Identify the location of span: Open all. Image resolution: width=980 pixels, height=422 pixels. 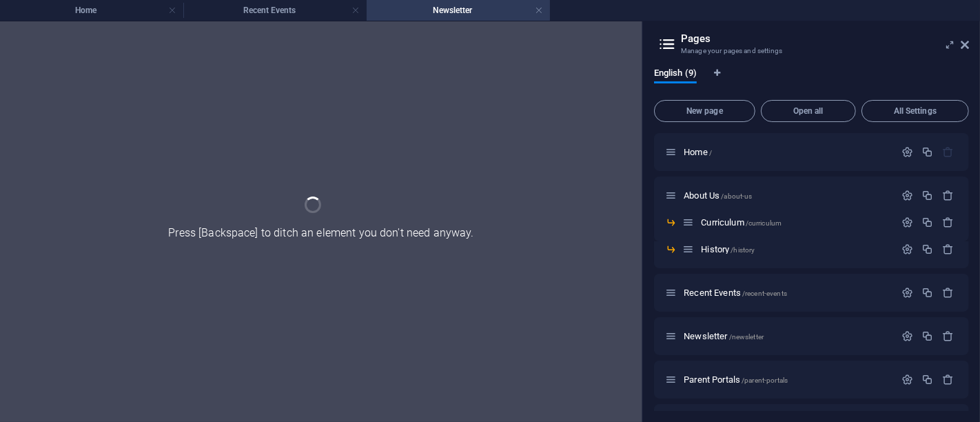
(809, 111).